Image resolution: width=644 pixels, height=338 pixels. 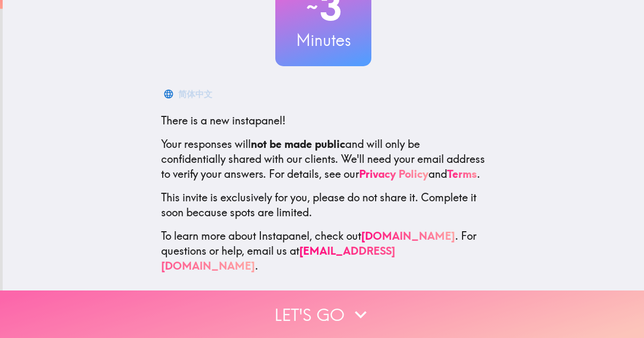 I want to click on p: Your responses will and will only be confidentially shared with our clients. We'll need your emai..., so click(x=323, y=159).